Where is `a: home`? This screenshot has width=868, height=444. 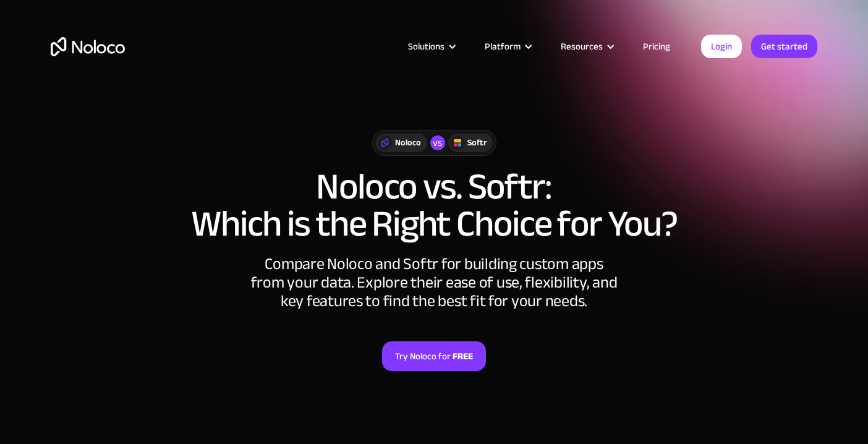 a: home is located at coordinates (88, 46).